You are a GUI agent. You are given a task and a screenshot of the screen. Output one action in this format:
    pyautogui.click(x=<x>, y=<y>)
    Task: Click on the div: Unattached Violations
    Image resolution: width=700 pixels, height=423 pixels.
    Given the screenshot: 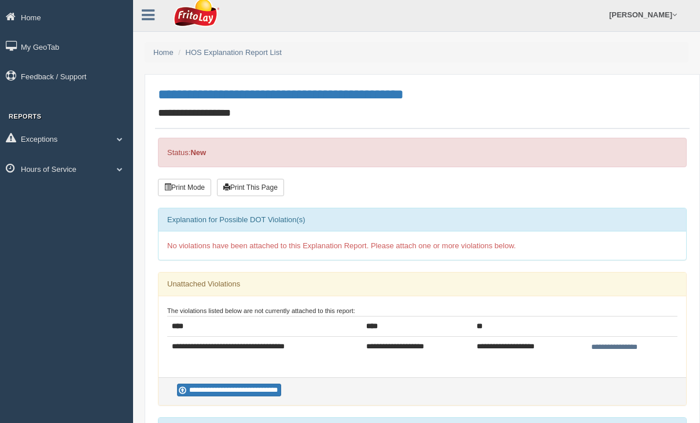 What is the action you would take?
    pyautogui.click(x=422, y=284)
    